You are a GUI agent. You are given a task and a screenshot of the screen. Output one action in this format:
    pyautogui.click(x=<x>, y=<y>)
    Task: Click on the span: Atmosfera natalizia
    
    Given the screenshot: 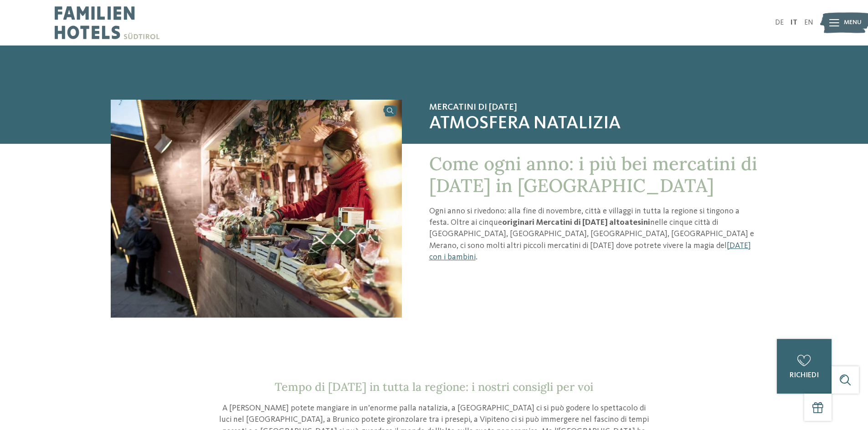 What is the action you would take?
    pyautogui.click(x=593, y=124)
    